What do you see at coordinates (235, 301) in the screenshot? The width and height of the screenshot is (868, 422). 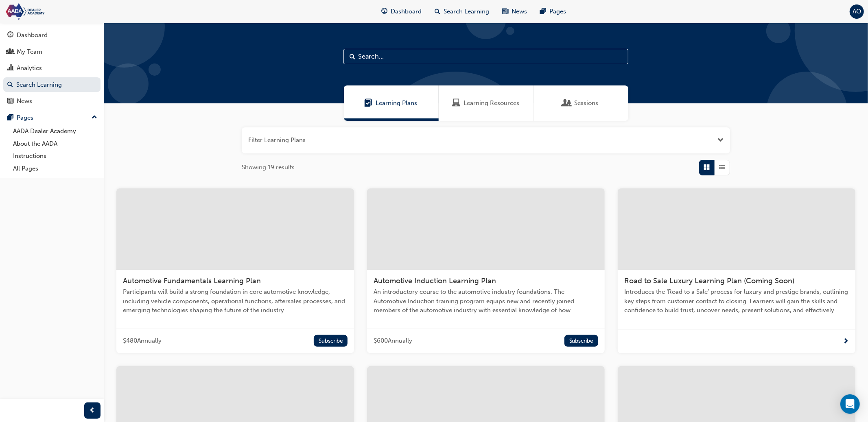 I see `span: Participants will build a strong foundation in core automotive knowledge, including vehicle compo...` at bounding box center [235, 301].